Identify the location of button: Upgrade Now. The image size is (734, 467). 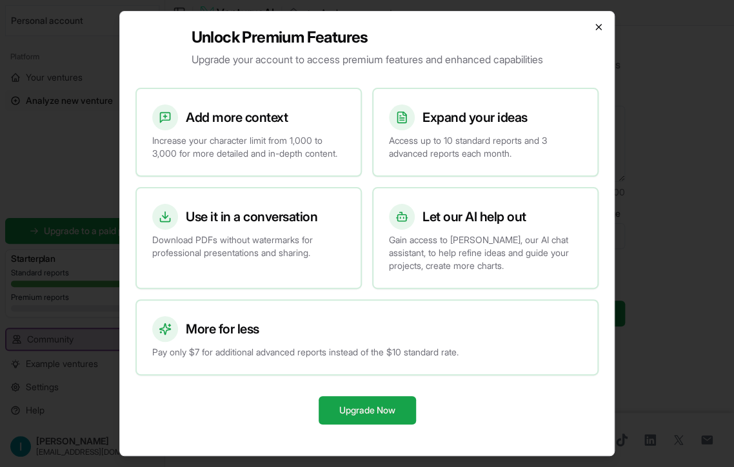
(367, 410).